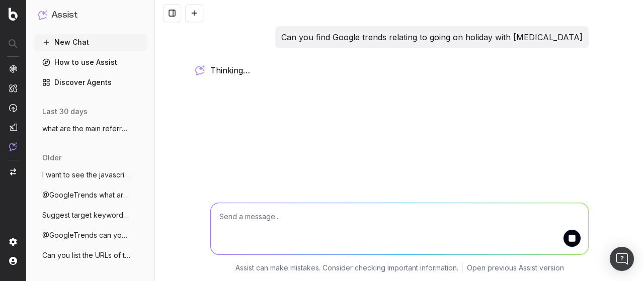  What do you see at coordinates (90, 195) in the screenshot?
I see `button: @GoogleTrends what are key trends relati` at bounding box center [90, 195].